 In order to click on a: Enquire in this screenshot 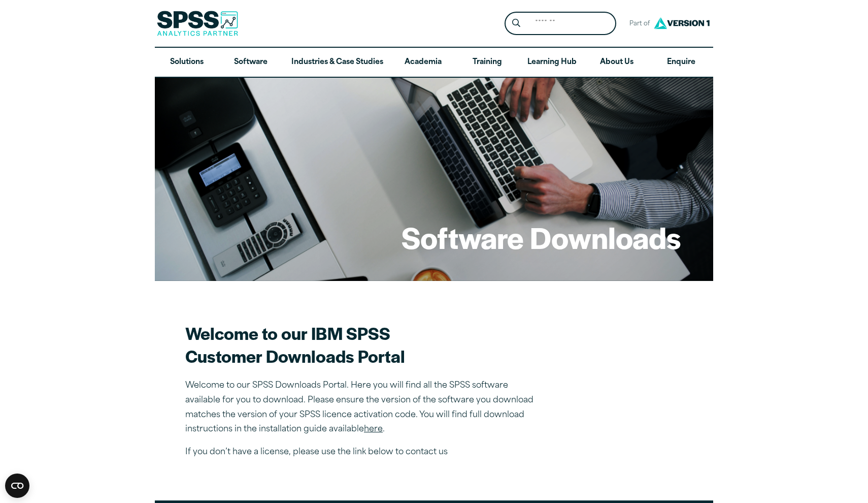, I will do `click(681, 62)`.